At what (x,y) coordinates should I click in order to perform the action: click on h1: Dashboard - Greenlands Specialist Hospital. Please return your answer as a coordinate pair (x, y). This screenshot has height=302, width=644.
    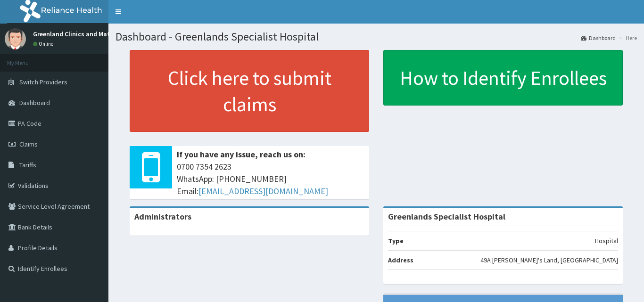
    Looking at the image, I should click on (376, 37).